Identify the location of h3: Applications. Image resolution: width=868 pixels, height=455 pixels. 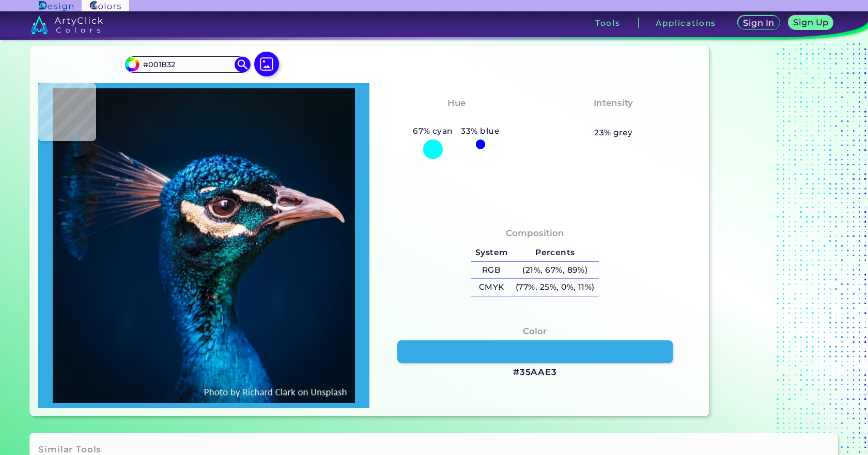
(686, 23).